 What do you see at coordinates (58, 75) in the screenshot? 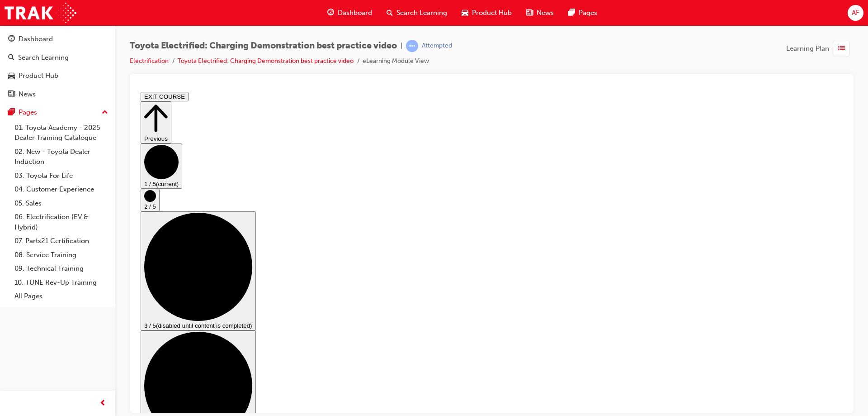
I see `a: Product Hub` at bounding box center [58, 75].